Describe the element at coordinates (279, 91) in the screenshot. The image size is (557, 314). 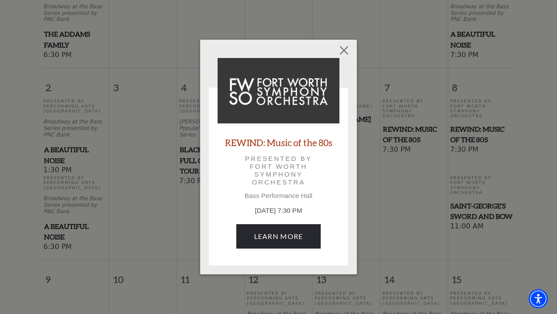
I see `img: REWIND: Music of the 80s` at that location.